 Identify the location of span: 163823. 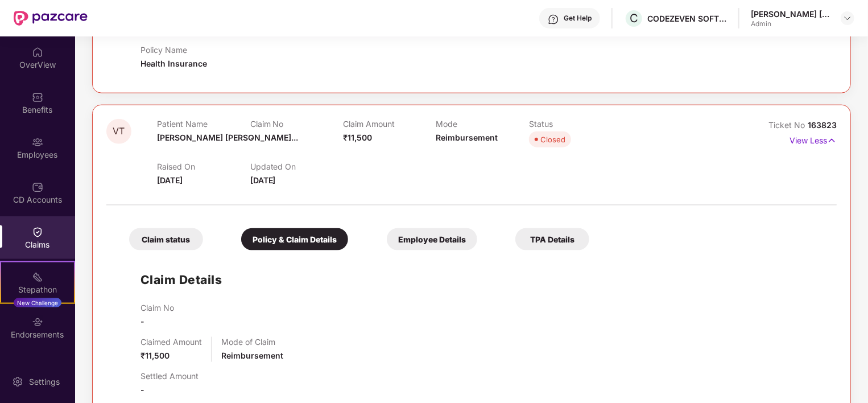
(822, 124).